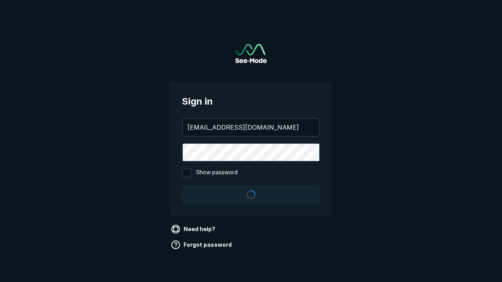  Describe the element at coordinates (217, 173) in the screenshot. I see `span: Show password` at that location.